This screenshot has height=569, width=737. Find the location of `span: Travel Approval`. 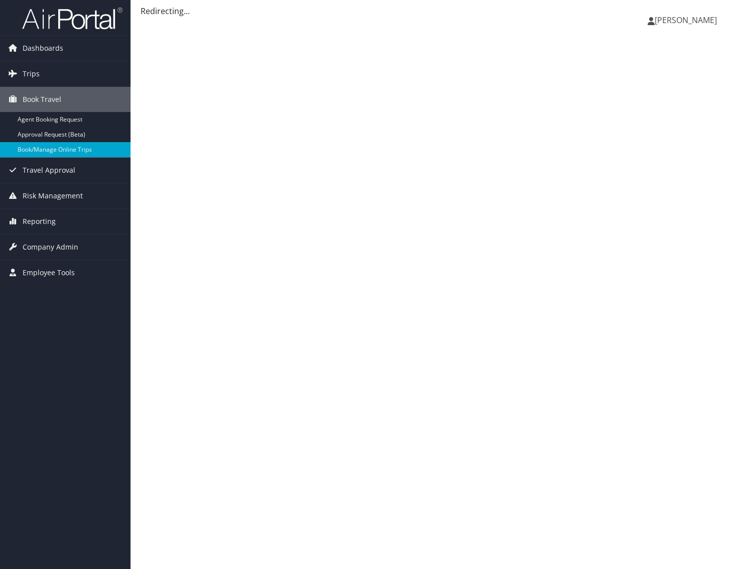

span: Travel Approval is located at coordinates (49, 170).